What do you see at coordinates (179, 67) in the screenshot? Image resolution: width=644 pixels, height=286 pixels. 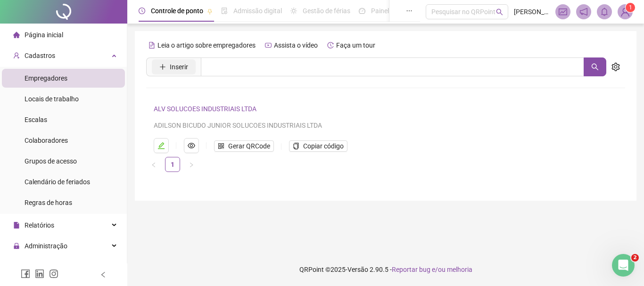 I see `span: Inserir` at bounding box center [179, 67].